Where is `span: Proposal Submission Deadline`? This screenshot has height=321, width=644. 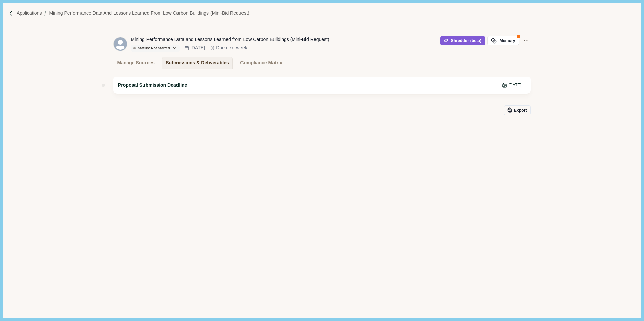 span: Proposal Submission Deadline is located at coordinates (152, 85).